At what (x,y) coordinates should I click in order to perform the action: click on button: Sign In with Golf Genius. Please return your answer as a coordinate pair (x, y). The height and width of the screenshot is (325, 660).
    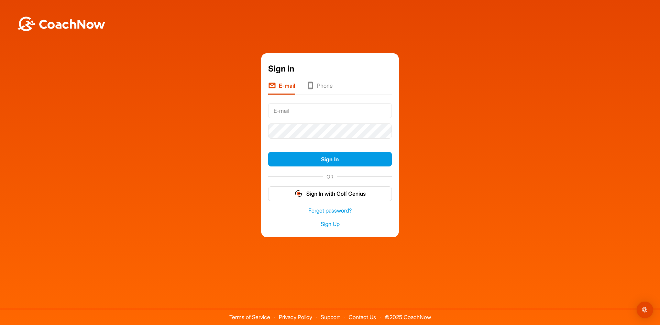
    Looking at the image, I should click on (330, 194).